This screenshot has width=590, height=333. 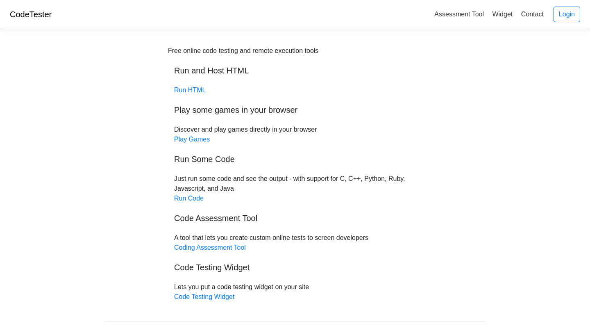 What do you see at coordinates (295, 110) in the screenshot?
I see `h5: Play some games in your browser` at bounding box center [295, 110].